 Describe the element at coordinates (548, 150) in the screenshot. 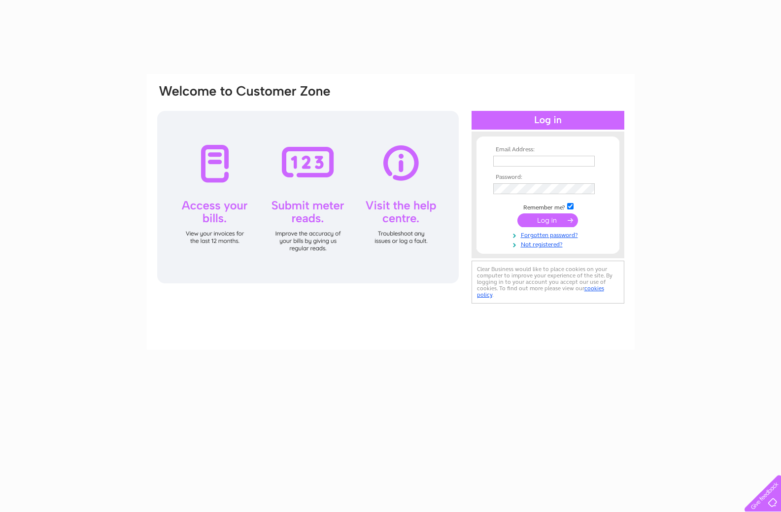

I see `th: Email Address:` at that location.